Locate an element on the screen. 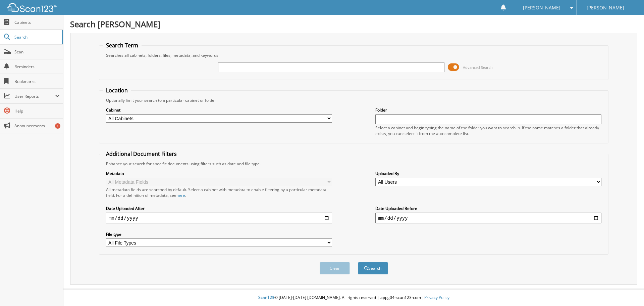 Image resolution: width=644 pixels, height=306 pixels. legend: Additional Document Filters is located at coordinates (141, 154).